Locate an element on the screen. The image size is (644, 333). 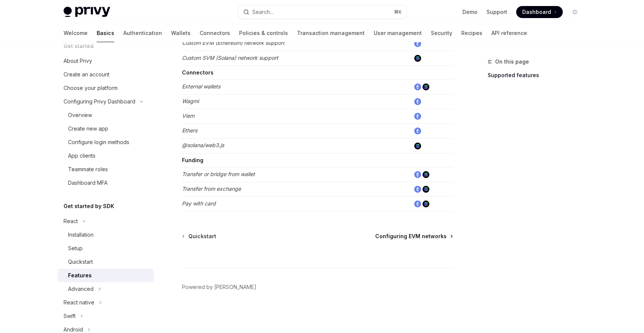
a: Dashboard MFA is located at coordinates (106, 183).